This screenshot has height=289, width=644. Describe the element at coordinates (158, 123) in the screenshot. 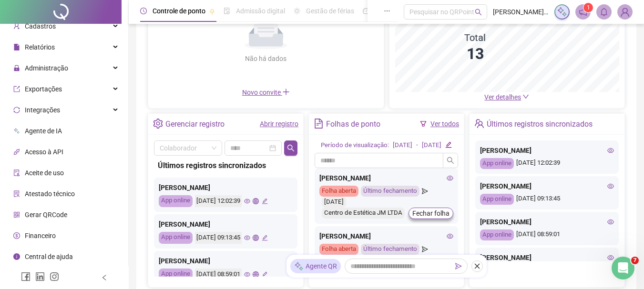

I see `span: setting` at that location.